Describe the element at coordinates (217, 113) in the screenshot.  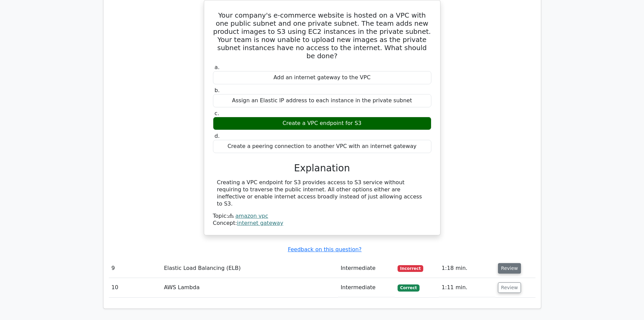
I see `span: c.` at that location.